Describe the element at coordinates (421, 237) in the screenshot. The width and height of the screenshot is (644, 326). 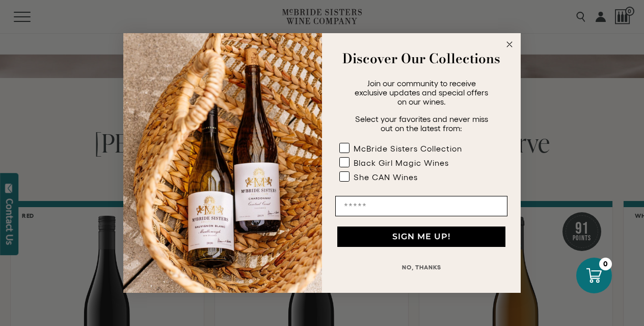
I see `button: SIGN ME UP!` at that location.